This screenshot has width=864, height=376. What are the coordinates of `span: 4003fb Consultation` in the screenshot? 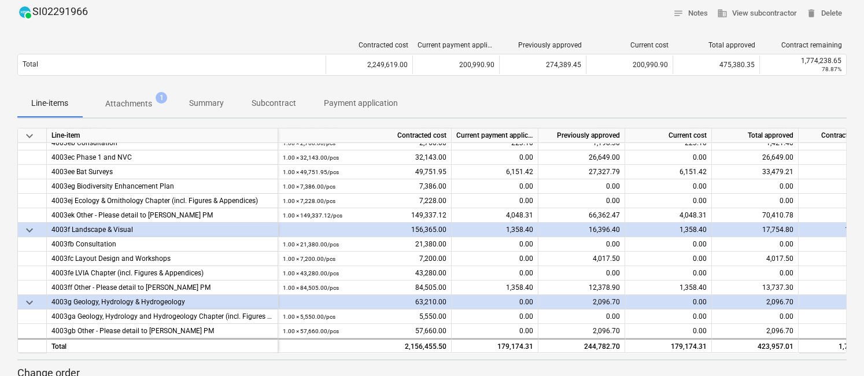 It's located at (84, 244).